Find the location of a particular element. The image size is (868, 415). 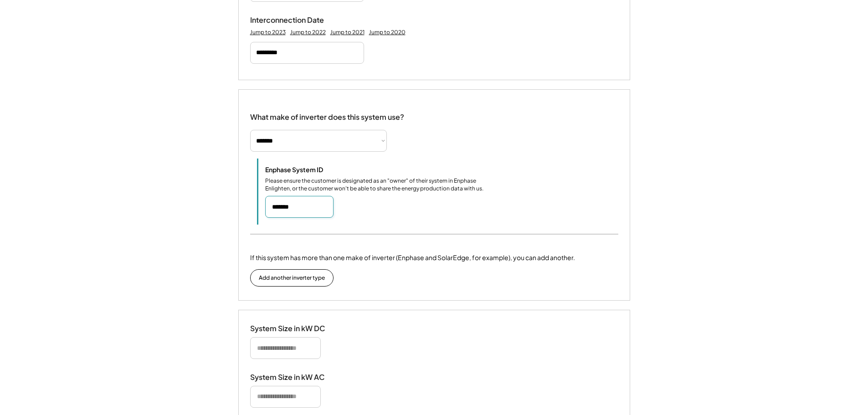

div: Jump to 2022 is located at coordinates (308, 32).